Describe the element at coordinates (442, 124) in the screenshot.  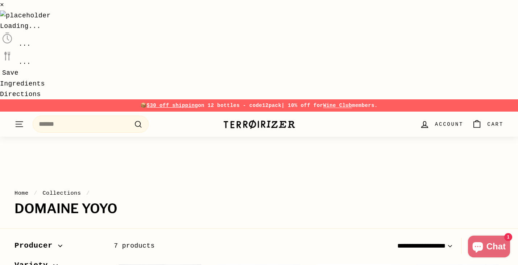
I see `a: Account` at that location.